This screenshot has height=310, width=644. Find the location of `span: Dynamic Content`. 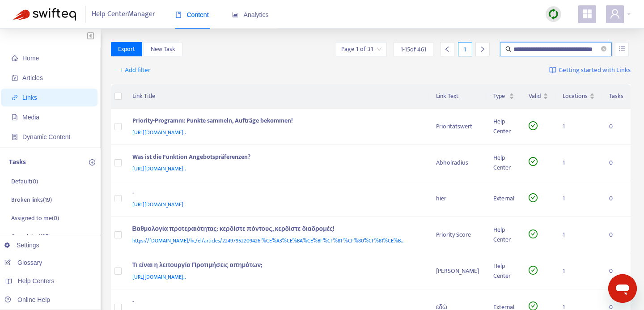

span: Dynamic Content is located at coordinates (46, 137).